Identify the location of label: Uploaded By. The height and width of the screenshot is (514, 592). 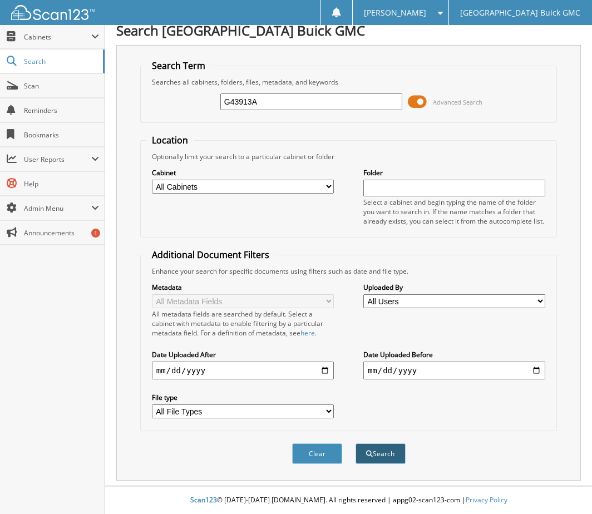
(454, 287).